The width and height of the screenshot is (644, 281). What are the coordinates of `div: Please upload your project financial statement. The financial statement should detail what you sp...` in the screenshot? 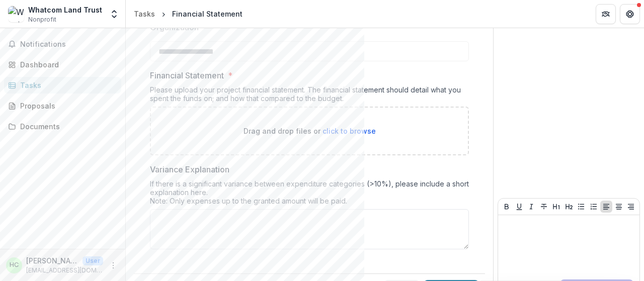 It's located at (309, 96).